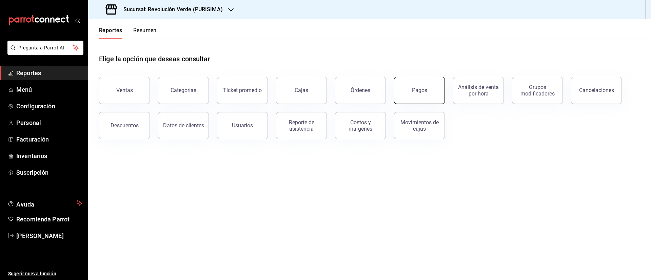 This screenshot has width=651, height=280. What do you see at coordinates (596, 90) in the screenshot?
I see `button: Cancelaciones` at bounding box center [596, 90].